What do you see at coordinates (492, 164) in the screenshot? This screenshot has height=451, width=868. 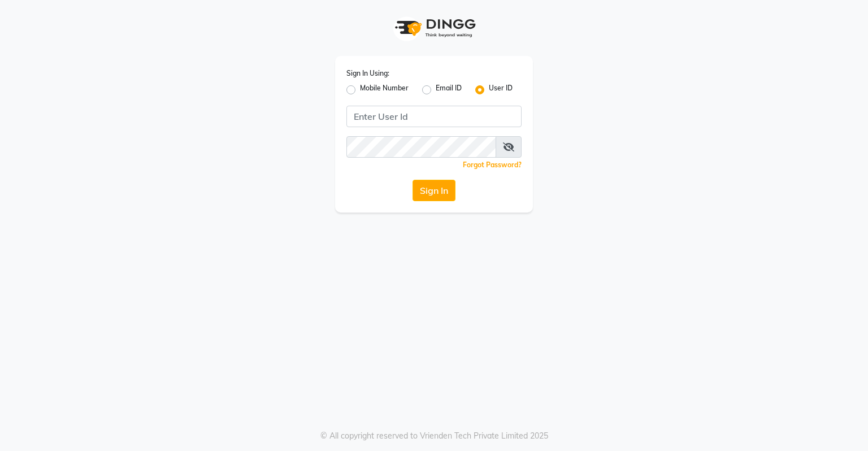 I see `a: Forgot Password?` at bounding box center [492, 164].